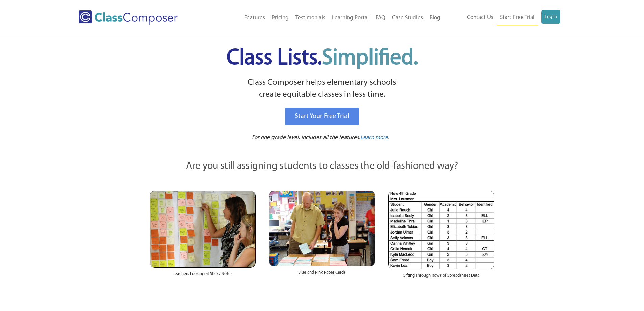 Image resolution: width=644 pixels, height=311 pixels. I want to click on img: Spreadsheets, so click(441, 230).